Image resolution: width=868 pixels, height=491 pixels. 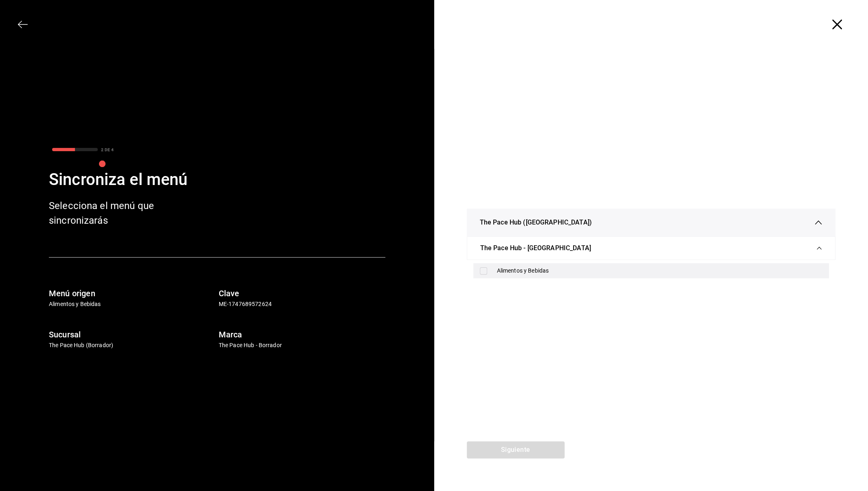 I want to click on p: Alimentos y Bebidas, so click(x=132, y=304).